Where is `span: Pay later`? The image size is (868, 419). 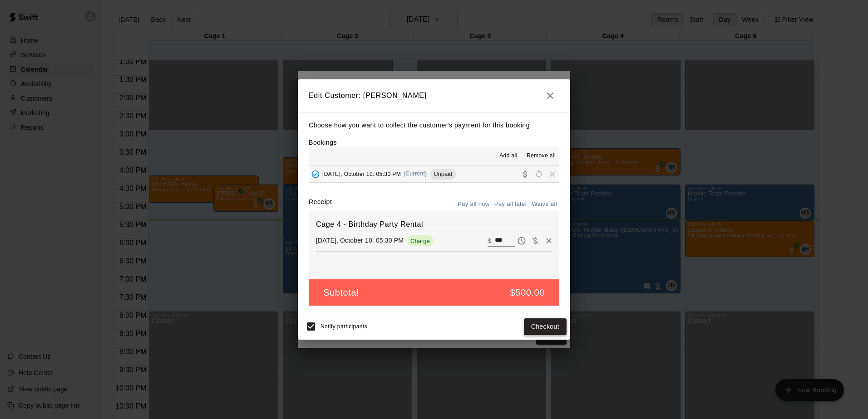 span: Pay later is located at coordinates (521, 240).